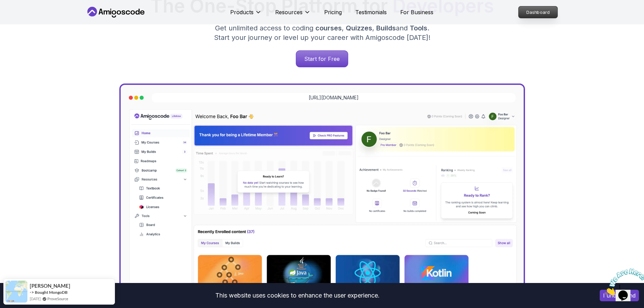 This screenshot has width=644, height=308. I want to click on button: Products, so click(246, 15).